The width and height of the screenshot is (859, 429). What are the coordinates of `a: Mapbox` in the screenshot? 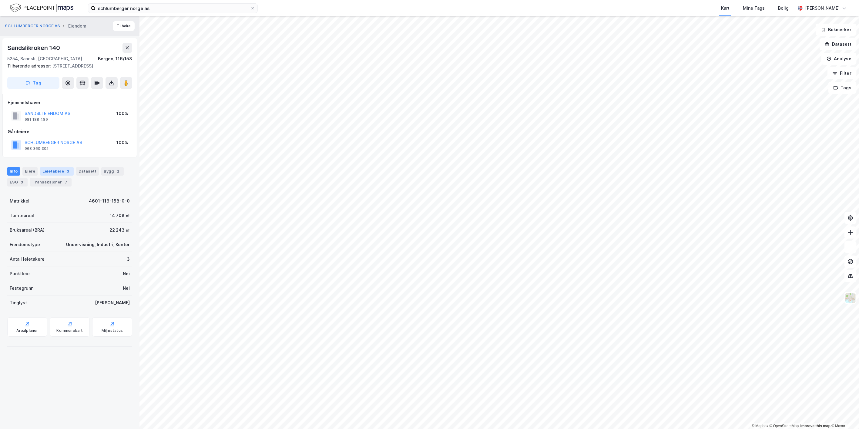 It's located at (759, 426).